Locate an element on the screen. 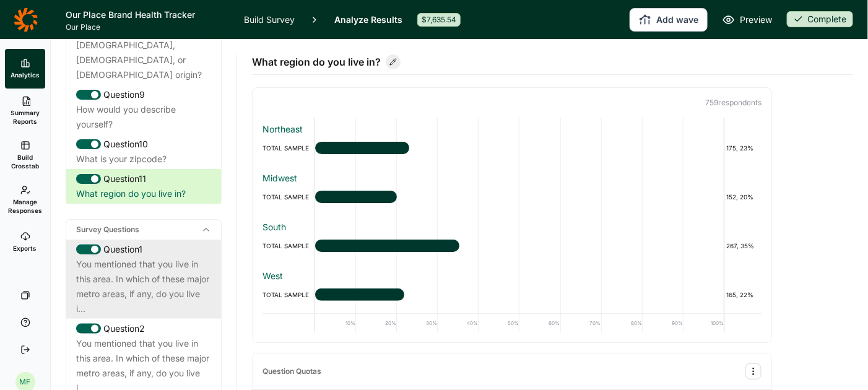 The image size is (868, 390). a: Build Crosstab is located at coordinates (25, 156).